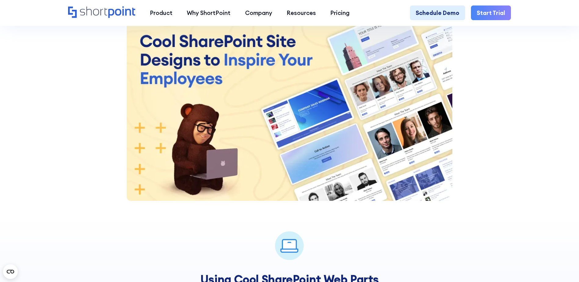  What do you see at coordinates (301, 13) in the screenshot?
I see `div: Resources` at bounding box center [301, 13].